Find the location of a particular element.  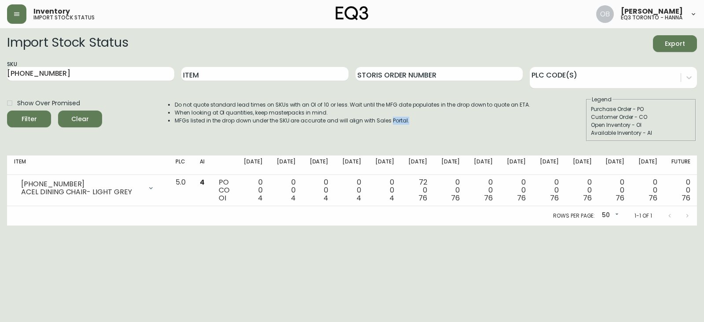

th: Item is located at coordinates (88, 165).